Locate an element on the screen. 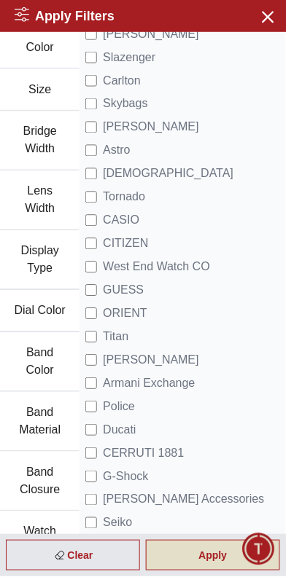 Image resolution: width=286 pixels, height=577 pixels. div: Apply is located at coordinates (213, 556).